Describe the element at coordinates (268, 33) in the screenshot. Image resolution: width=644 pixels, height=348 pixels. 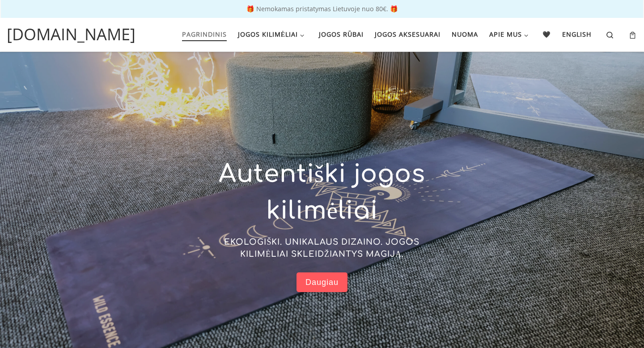
I see `span: Jogos kilimėliai` at that location.